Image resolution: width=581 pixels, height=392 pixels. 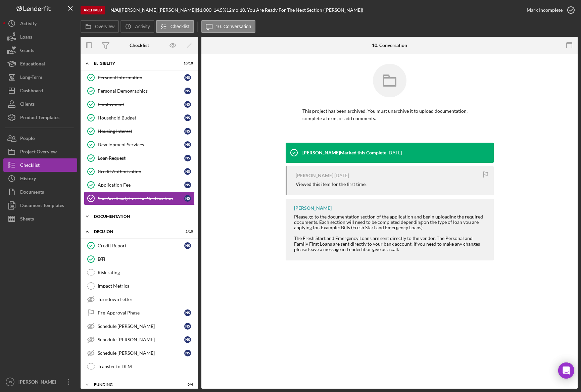 What do you see at coordinates (139, 77) in the screenshot?
I see `a: Personal InformationNS` at bounding box center [139, 77].